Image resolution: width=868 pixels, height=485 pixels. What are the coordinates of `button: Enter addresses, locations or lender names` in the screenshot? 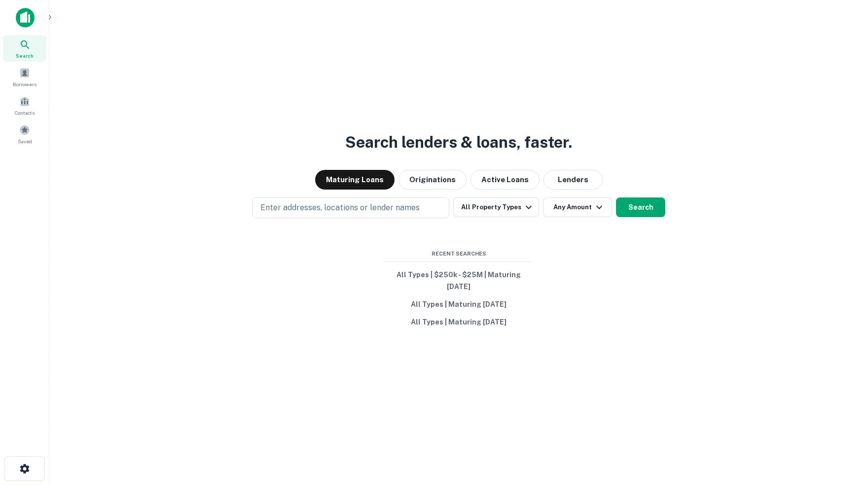 It's located at (351, 208).